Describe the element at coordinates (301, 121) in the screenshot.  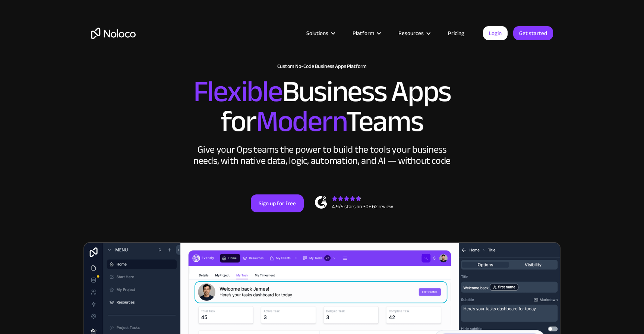
I see `span: Modern` at that location.